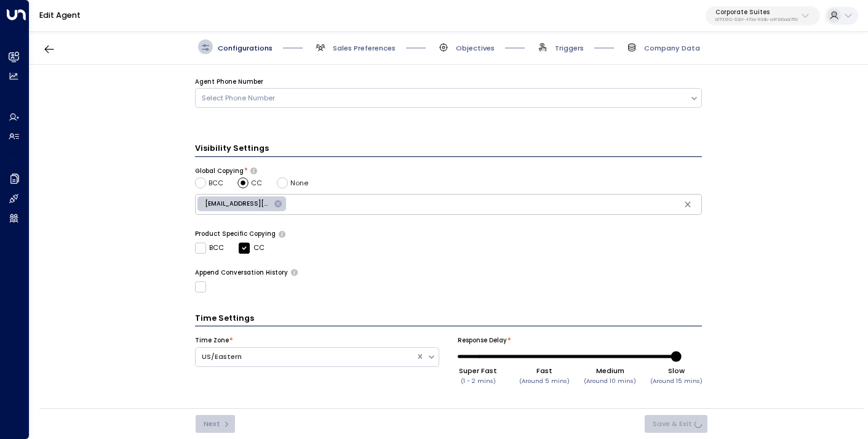 The width and height of the screenshot is (868, 439). Describe the element at coordinates (762, 16) in the screenshot. I see `button: Corporate Suitesbf700612-62b1-479a-83db-a4f3d9aa0159` at that location.